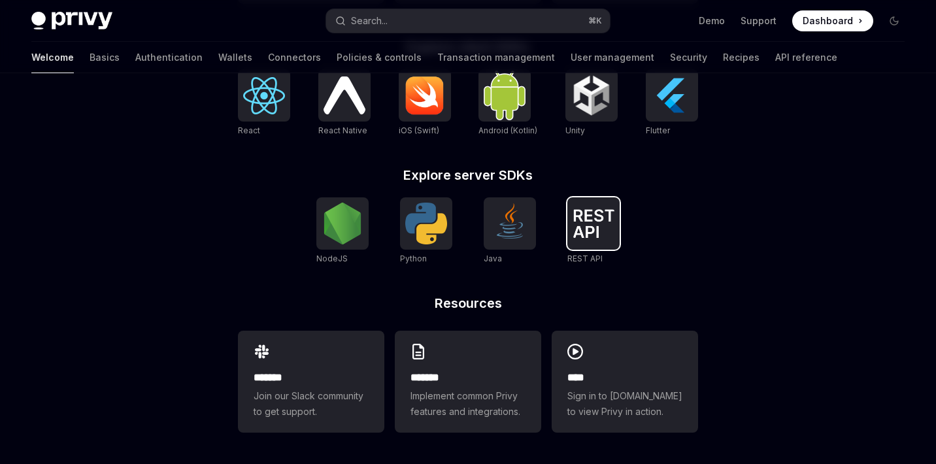 The image size is (936, 464). I want to click on span: Unity, so click(575, 130).